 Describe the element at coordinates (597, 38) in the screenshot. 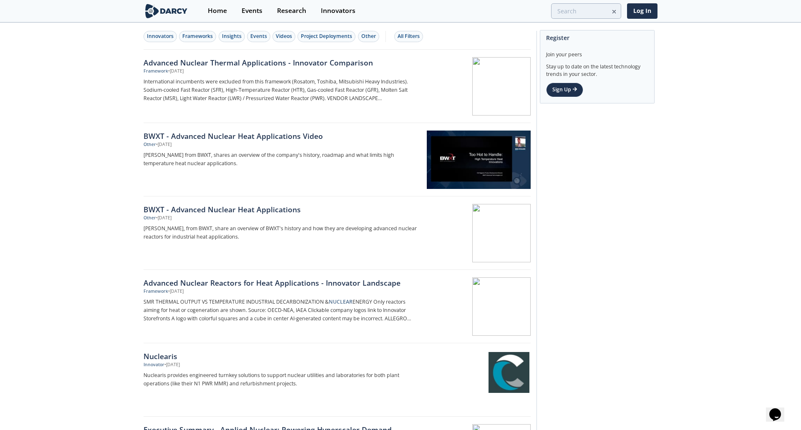

I see `div: Register` at that location.